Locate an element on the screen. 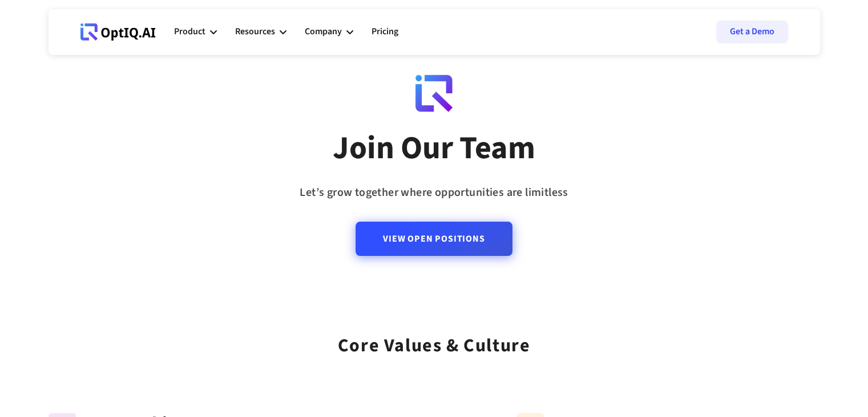 This screenshot has width=868, height=417. div: Let’s grow together where opportunities are limitless is located at coordinates (434, 193).